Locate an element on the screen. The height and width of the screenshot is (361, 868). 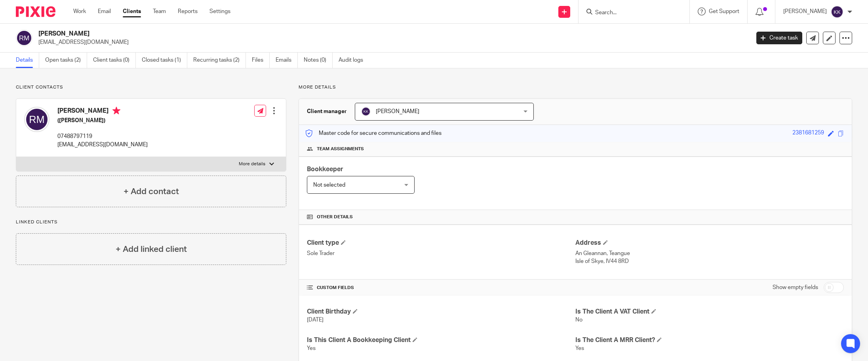
a: Details is located at coordinates (27, 60).